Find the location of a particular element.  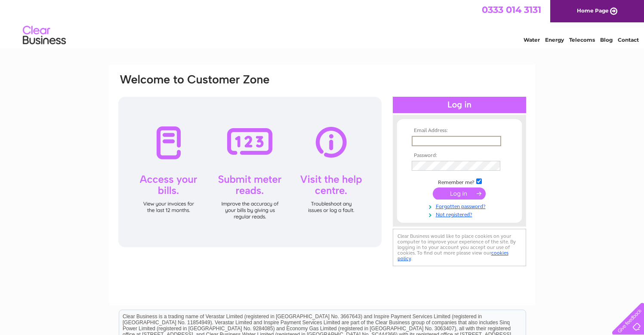

img: logo.png is located at coordinates (44, 35).